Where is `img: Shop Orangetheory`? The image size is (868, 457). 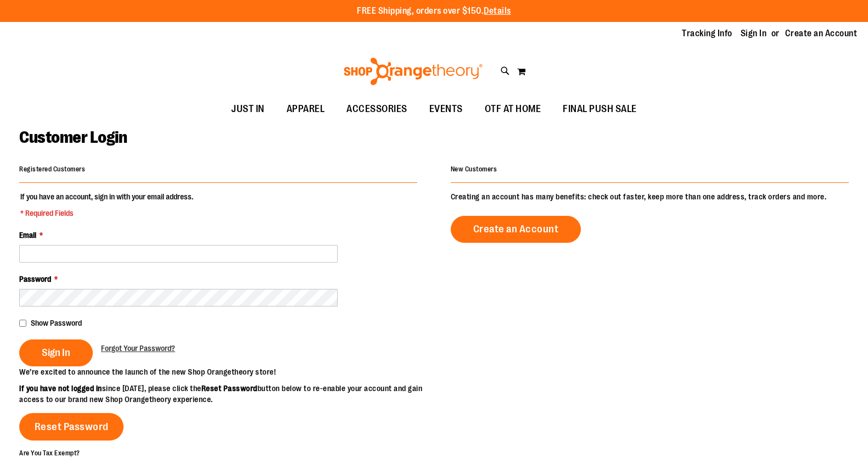
img: Shop Orangetheory is located at coordinates (413, 71).